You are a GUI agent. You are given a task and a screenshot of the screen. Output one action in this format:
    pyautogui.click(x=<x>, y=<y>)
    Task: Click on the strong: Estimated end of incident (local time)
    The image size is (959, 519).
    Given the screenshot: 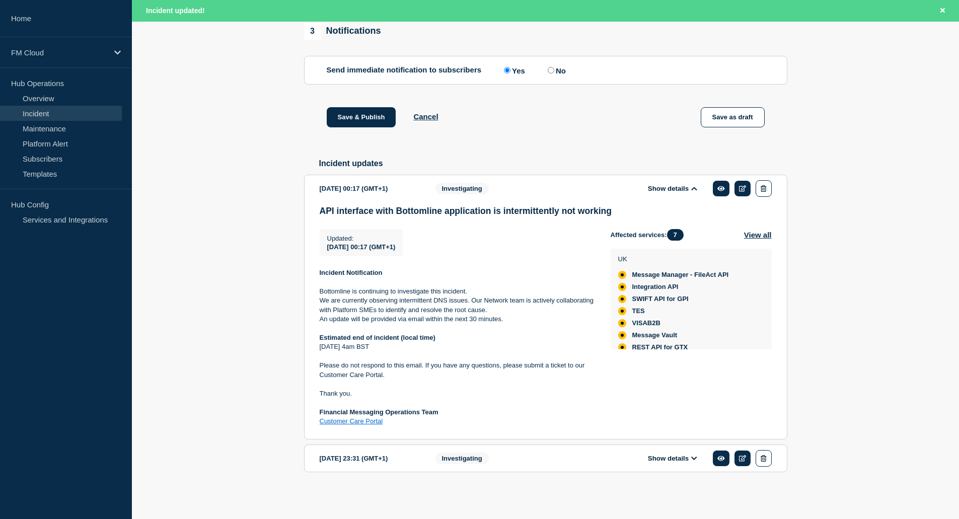 What is the action you would take?
    pyautogui.click(x=378, y=337)
    